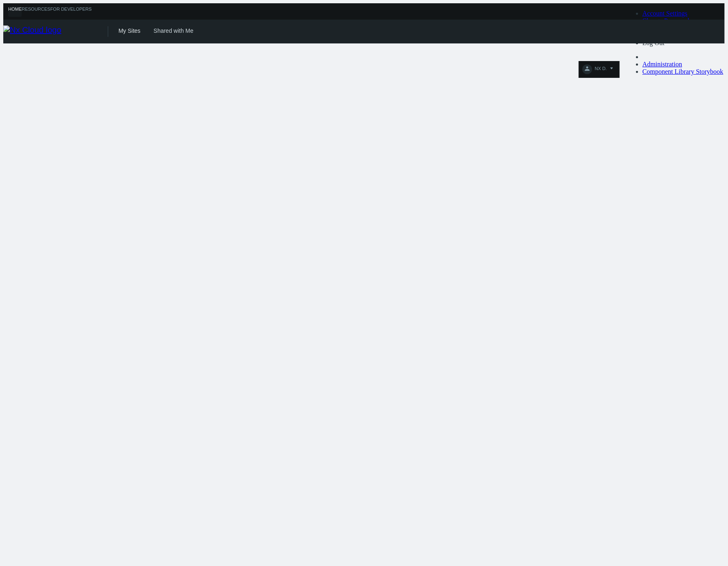  What do you see at coordinates (682, 71) in the screenshot?
I see `a: Component Library Storybook` at bounding box center [682, 71].